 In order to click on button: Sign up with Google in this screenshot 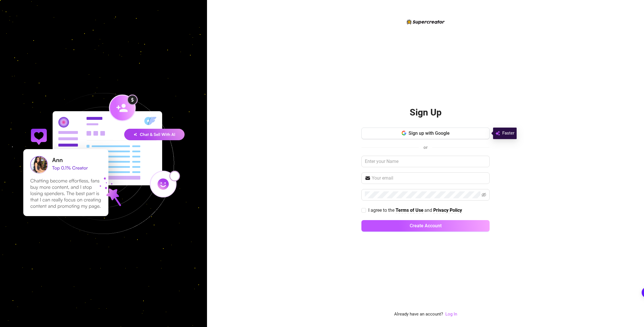, I will do `click(425, 133)`.